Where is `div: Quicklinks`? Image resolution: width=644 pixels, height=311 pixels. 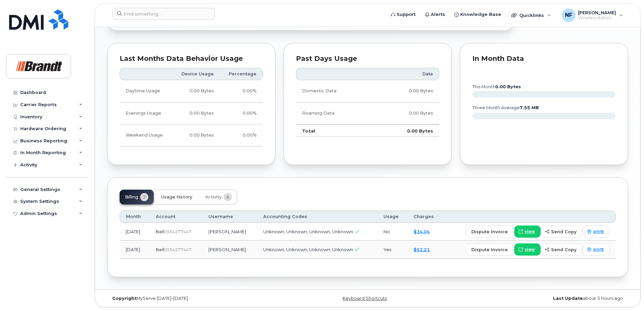
div: Quicklinks is located at coordinates (531, 15).